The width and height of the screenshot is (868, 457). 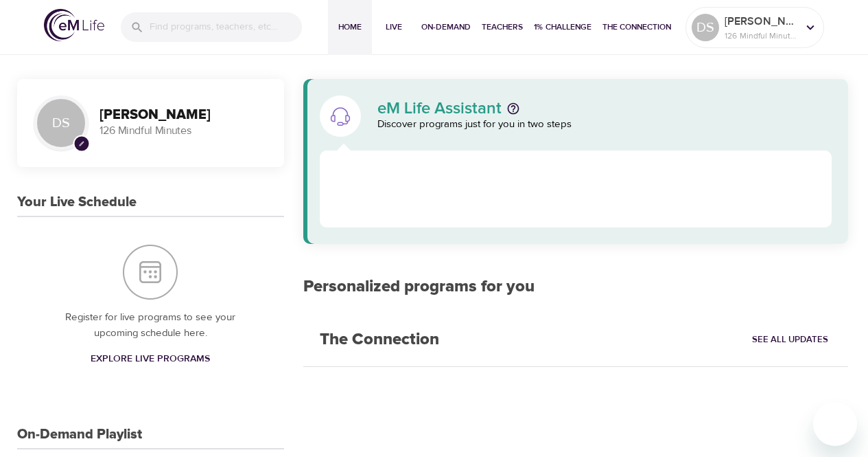 I want to click on h2: Personalized programs for you, so click(x=575, y=286).